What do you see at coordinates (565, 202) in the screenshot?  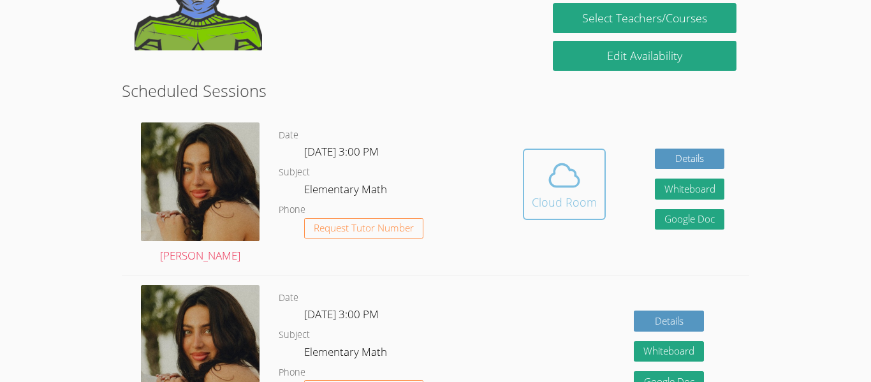 I see `div: Cloud Room` at bounding box center [565, 202].